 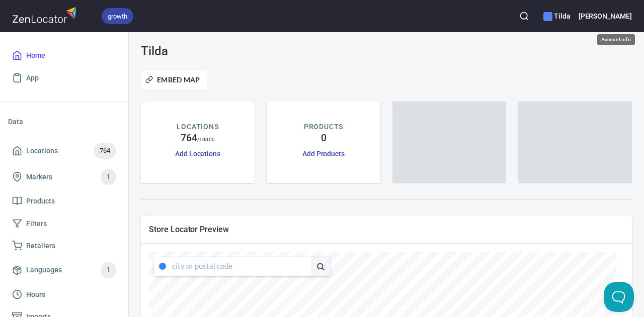 What do you see at coordinates (36, 55) in the screenshot?
I see `span: Home` at bounding box center [36, 55].